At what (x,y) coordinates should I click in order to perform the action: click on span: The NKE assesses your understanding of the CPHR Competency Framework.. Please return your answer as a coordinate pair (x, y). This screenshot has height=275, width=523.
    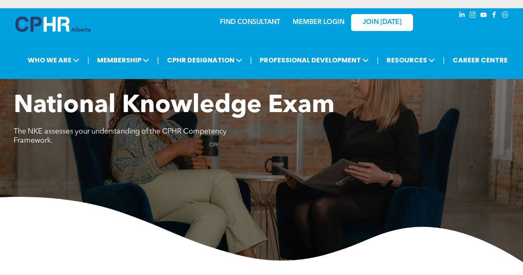
    Looking at the image, I should click on (120, 136).